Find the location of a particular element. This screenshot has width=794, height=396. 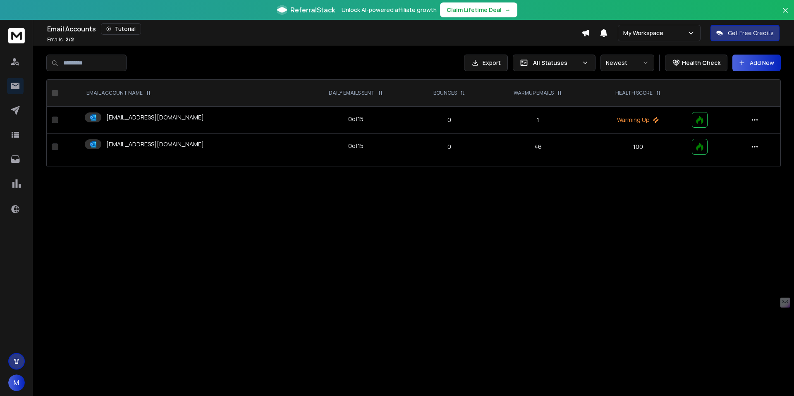

p: WARMUP EMAILS is located at coordinates (533, 93).